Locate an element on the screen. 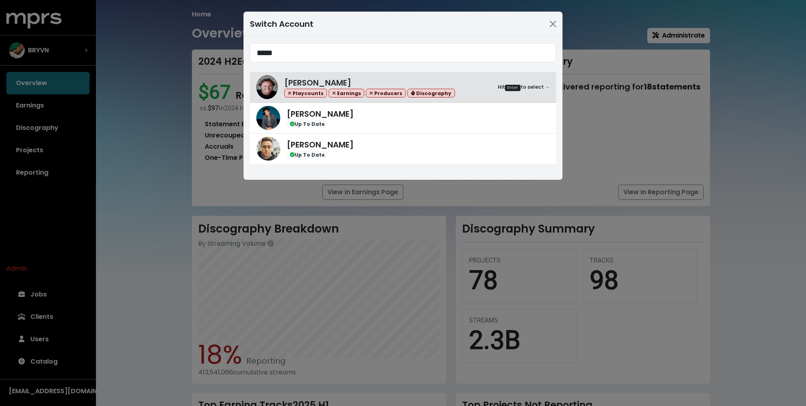 Image resolution: width=806 pixels, height=406 pixels. img: Scott Effman is located at coordinates (268, 149).